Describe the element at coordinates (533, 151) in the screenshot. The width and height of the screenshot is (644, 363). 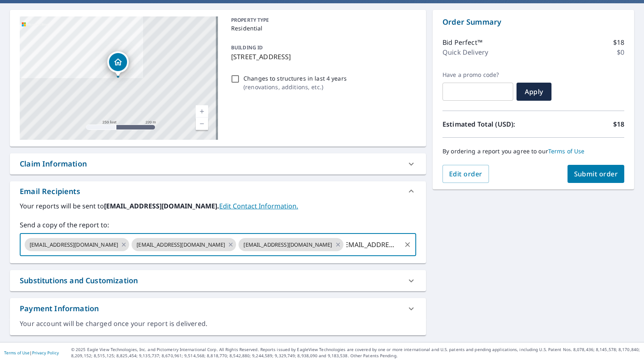
I see `p: By ordering a report you agree to our` at that location.